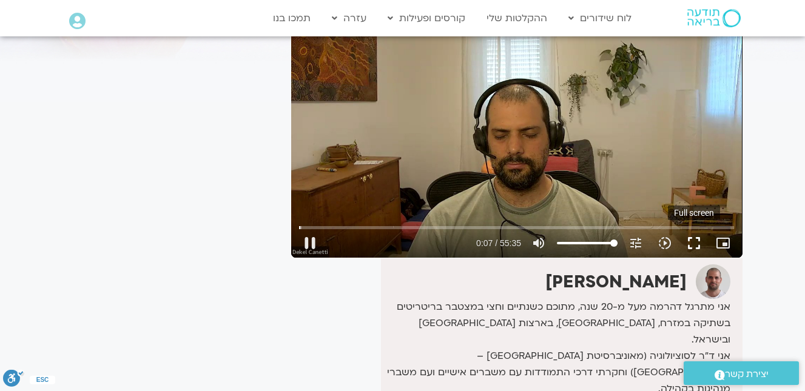  I want to click on a: תמכו בנו, so click(292, 18).